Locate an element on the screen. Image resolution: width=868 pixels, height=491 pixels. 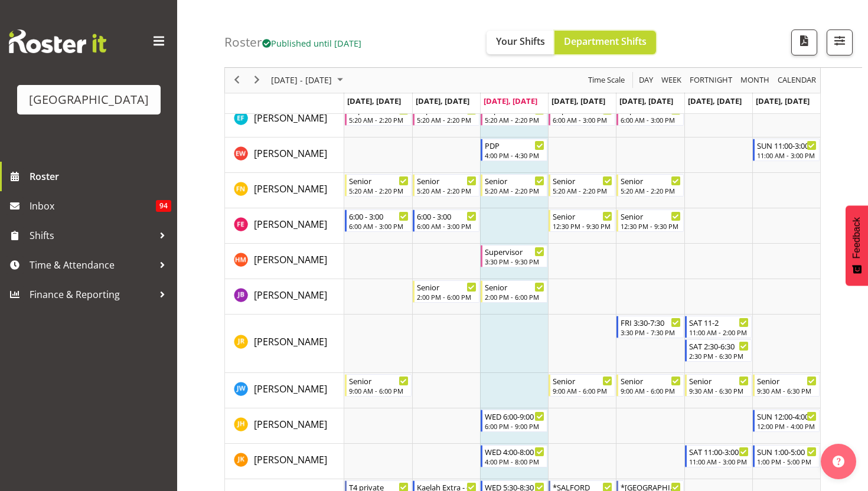
div: next period is located at coordinates (257, 81).